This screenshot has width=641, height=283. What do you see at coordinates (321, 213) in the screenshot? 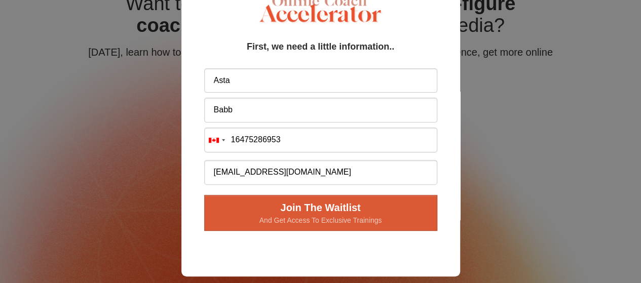
I see `a: Join The Waitlist And Get Access To Exclusive Trainings` at bounding box center [321, 213].